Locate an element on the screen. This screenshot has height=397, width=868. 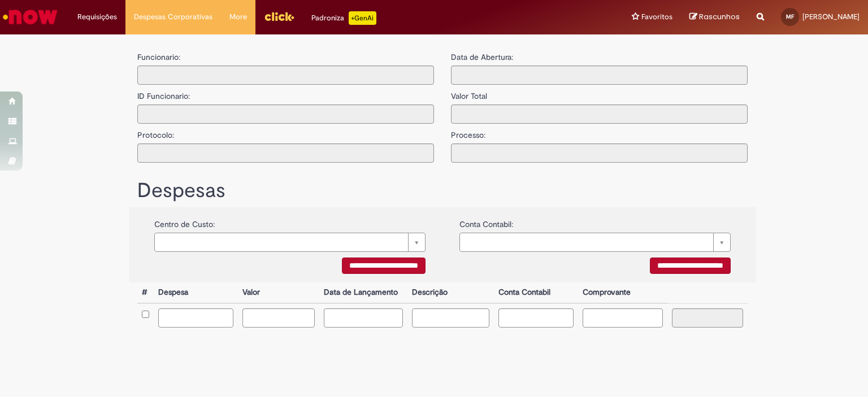
span: Despesas Corporativas is located at coordinates (173, 17).